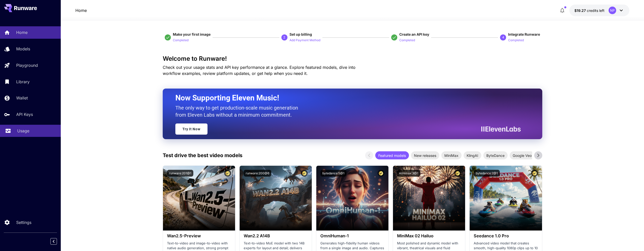 The height and width of the screenshot is (251, 644). I want to click on h3: OmniHuman‑1, so click(352, 236).